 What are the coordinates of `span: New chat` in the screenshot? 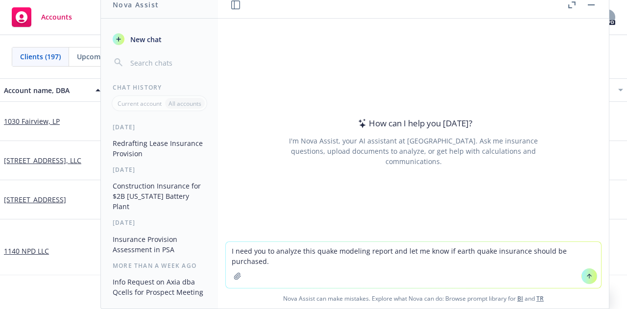 It's located at (145, 39).